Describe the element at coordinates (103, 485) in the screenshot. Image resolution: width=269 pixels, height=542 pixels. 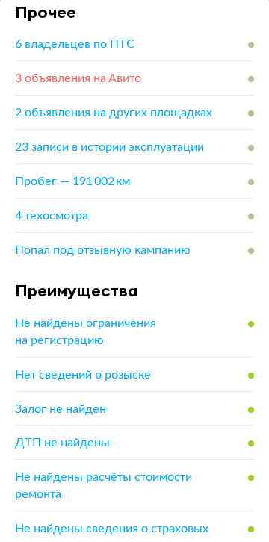
I see `span: Не найдены расчёты стоимости ремонта` at that location.